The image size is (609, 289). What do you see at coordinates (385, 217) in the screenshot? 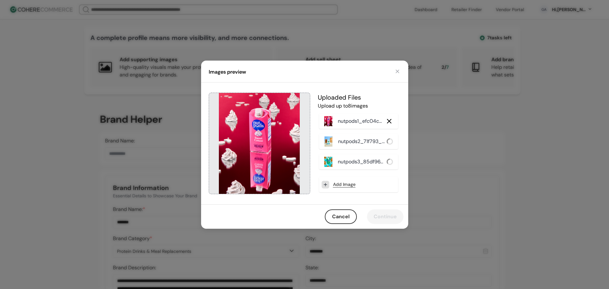
I see `button: Continue` at bounding box center [385, 217].